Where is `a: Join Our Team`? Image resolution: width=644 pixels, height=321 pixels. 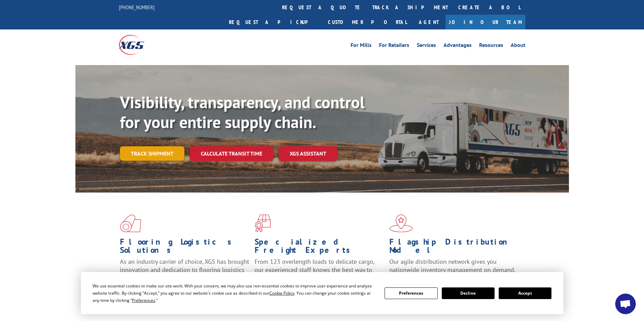 a: Join Our Team is located at coordinates (485, 22).